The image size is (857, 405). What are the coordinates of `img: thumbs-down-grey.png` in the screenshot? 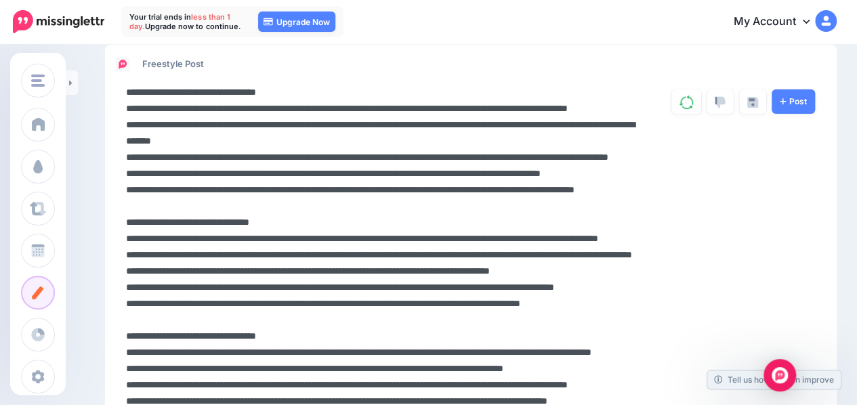 It's located at (720, 102).